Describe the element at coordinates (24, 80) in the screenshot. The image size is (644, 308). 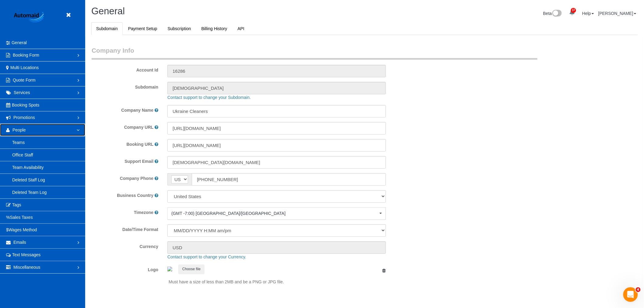
I see `span: Quote Form` at that location.